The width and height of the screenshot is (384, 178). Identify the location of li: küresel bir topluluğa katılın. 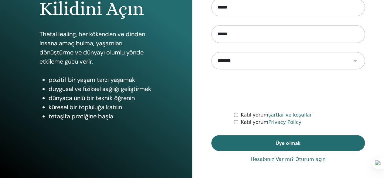
(101, 107).